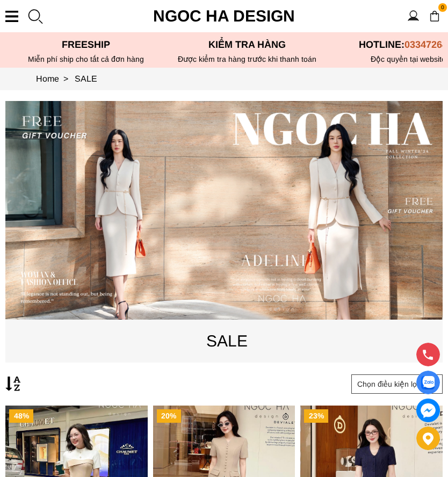  I want to click on a: Ngoc Ha Design, so click(224, 16).